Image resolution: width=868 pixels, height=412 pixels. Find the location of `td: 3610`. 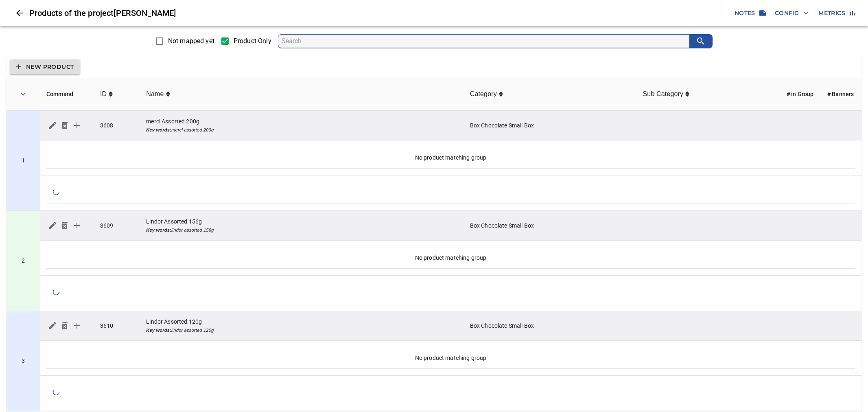

td: 3610 is located at coordinates (116, 326).